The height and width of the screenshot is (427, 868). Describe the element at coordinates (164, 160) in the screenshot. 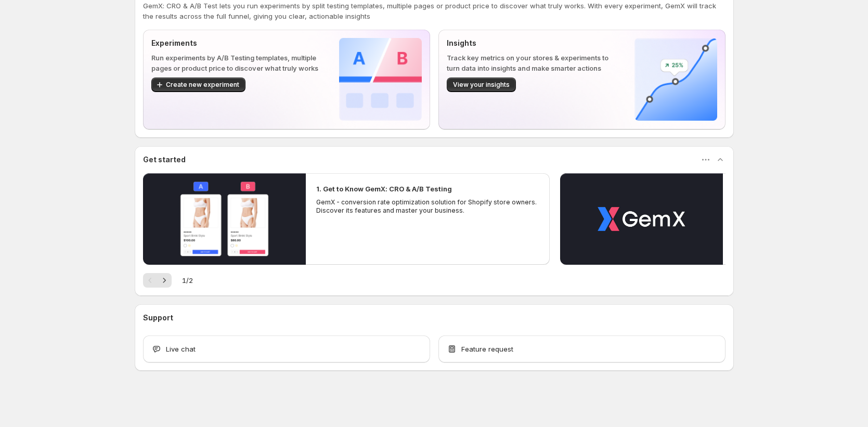

I see `h3: Get started` at that location.